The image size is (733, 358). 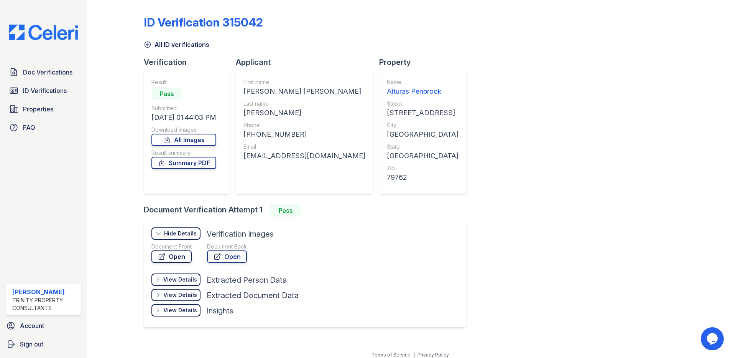 What do you see at coordinates (48, 72) in the screenshot?
I see `span: Doc Verifications` at bounding box center [48, 72].